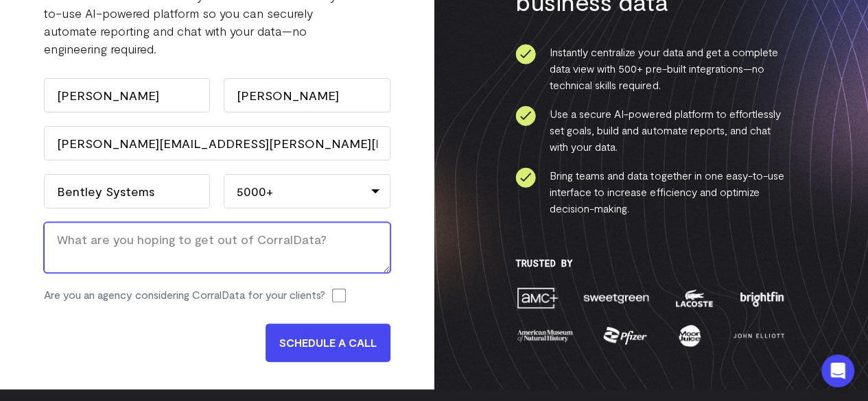 Image resolution: width=868 pixels, height=401 pixels. I want to click on input: SCHEDULE A CALL, so click(328, 343).